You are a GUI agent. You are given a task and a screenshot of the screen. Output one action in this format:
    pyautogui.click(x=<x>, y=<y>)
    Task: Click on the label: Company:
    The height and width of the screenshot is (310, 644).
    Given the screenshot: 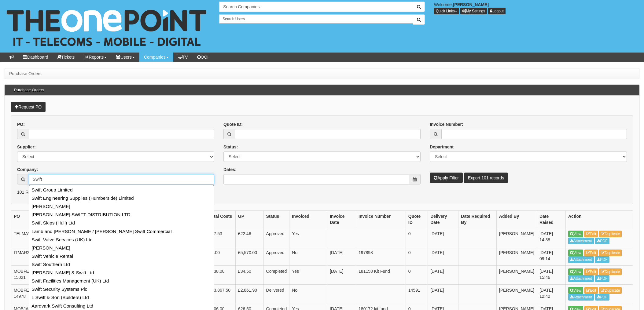 What is the action you would take?
    pyautogui.click(x=28, y=170)
    